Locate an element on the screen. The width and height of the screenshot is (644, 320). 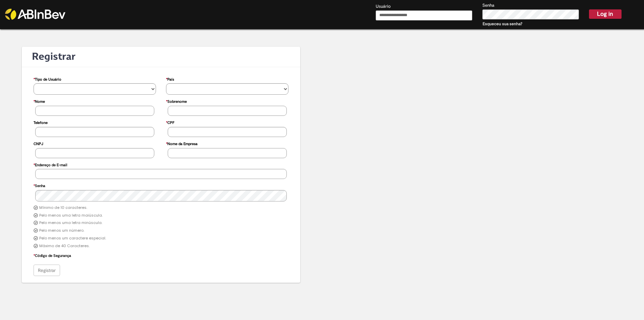
label: Tipo de Usuário is located at coordinates (47, 79).